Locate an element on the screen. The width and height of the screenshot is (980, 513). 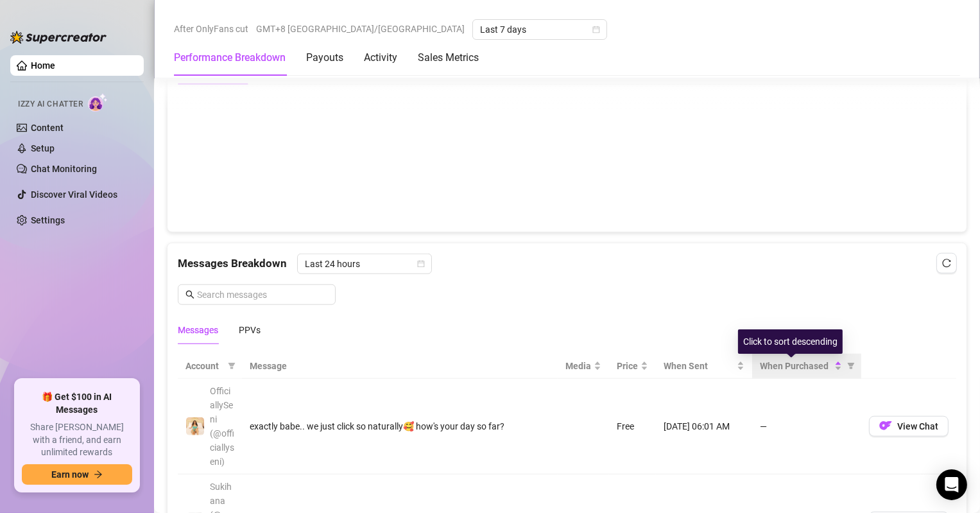
img: logo-BBDzfeDw.svg is located at coordinates (58, 37).